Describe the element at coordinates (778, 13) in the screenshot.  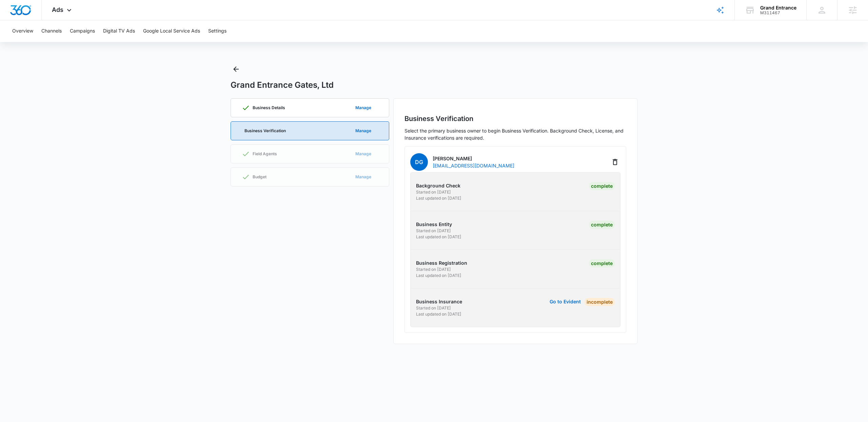
I see `div: account id` at that location.